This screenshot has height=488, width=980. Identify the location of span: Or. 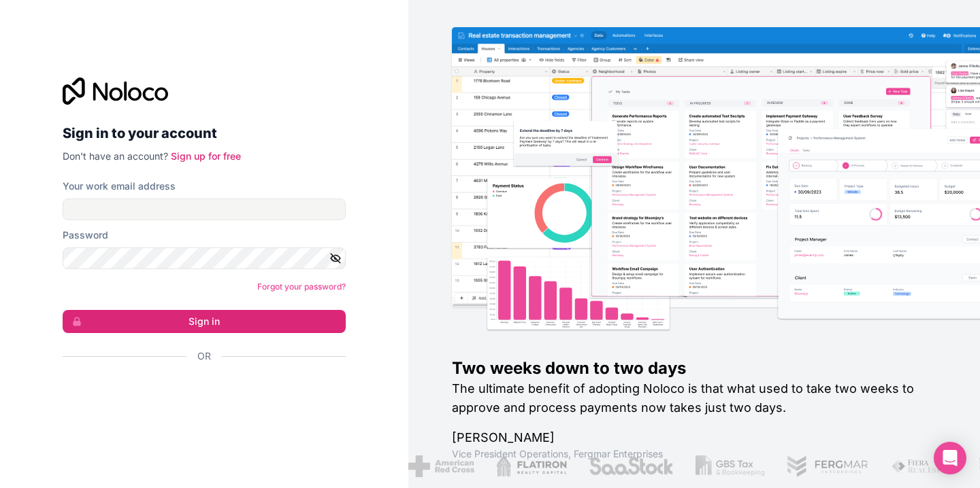
(204, 357).